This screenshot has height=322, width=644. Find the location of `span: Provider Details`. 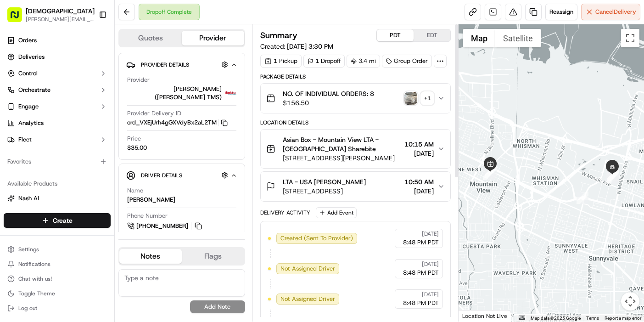

span: Provider Details is located at coordinates (165, 65).